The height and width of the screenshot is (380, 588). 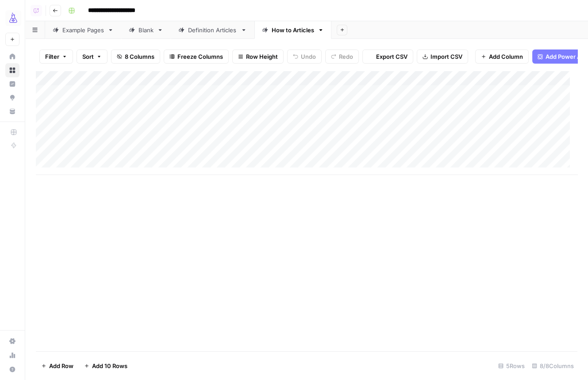 What do you see at coordinates (56, 56) in the screenshot?
I see `button: Filter` at bounding box center [56, 56].